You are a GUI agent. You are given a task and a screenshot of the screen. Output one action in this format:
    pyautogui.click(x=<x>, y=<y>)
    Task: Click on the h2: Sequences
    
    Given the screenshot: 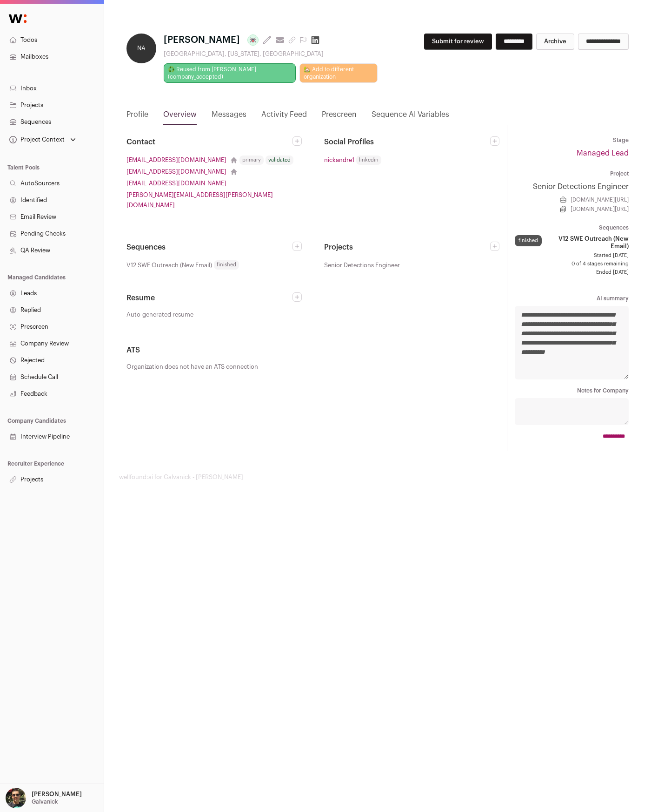 What is the action you would take?
    pyautogui.click(x=209, y=247)
    